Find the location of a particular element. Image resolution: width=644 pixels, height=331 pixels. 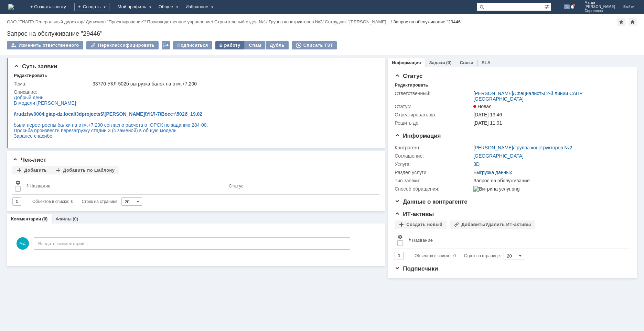

span: МД is located at coordinates (23, 243).